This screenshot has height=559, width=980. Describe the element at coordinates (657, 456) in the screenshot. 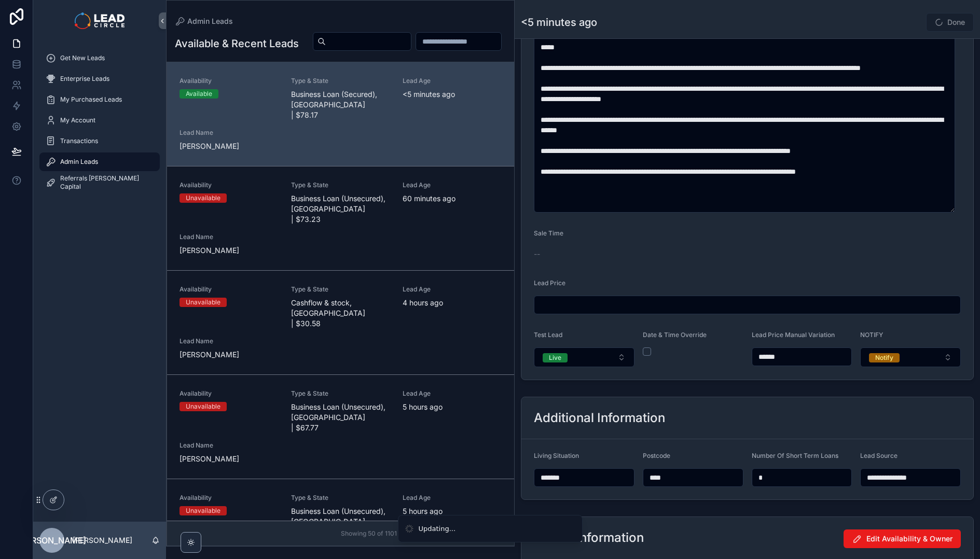

I see `span: Postcode` at that location.